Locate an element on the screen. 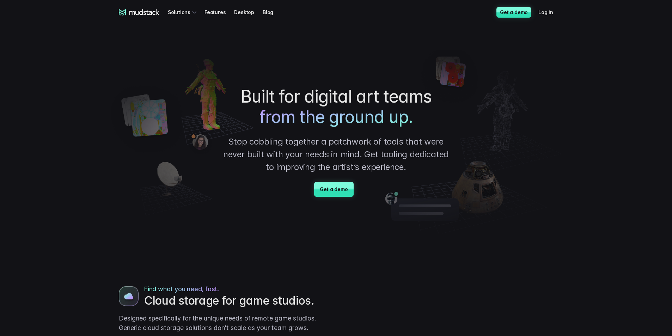  h2: Cloud storage for game studios. is located at coordinates (237, 301).